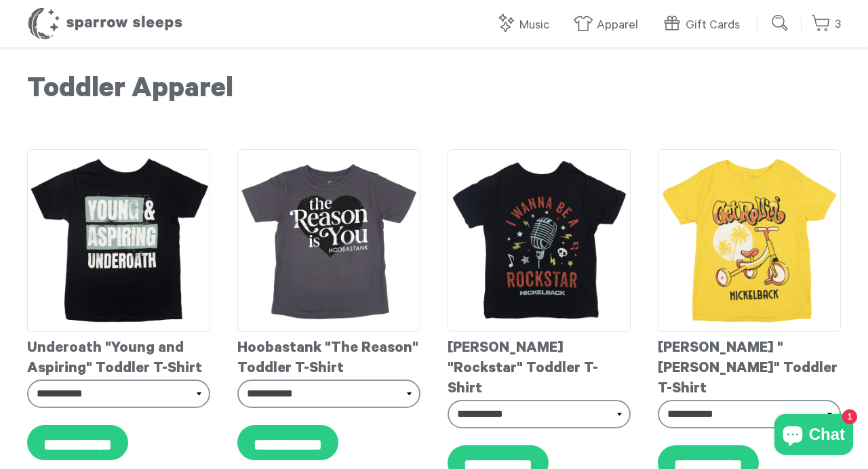 This screenshot has width=868, height=469. Describe the element at coordinates (118, 356) in the screenshot. I see `div: Underoath "Young and Aspiring" Toddler T-Shirt` at that location.